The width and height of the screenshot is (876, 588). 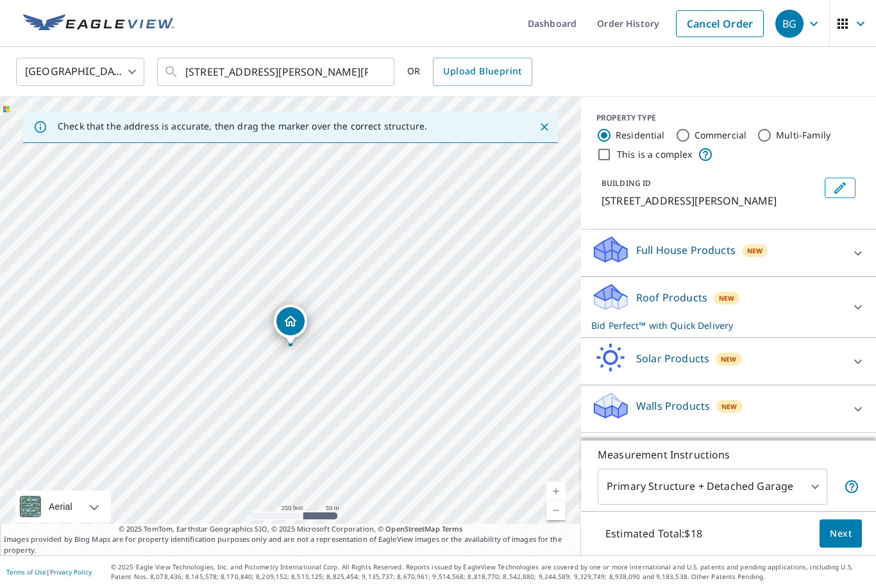 What do you see at coordinates (728, 253) in the screenshot?
I see `div: Full House ProductsNew` at bounding box center [728, 253].